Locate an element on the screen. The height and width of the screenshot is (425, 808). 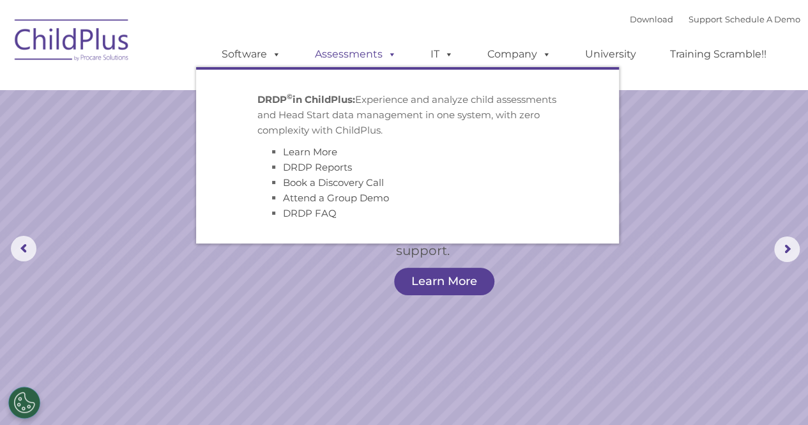
a: DRDP Reports is located at coordinates (317, 167).